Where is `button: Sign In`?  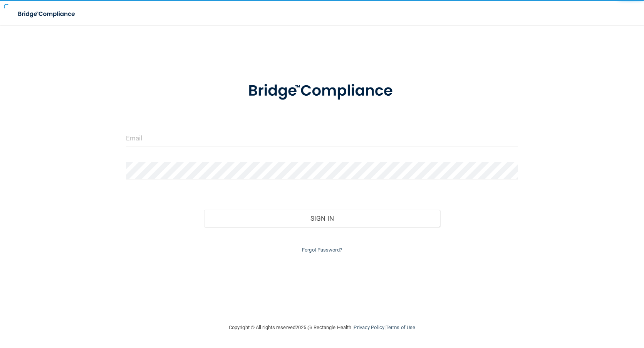 button: Sign In is located at coordinates (322, 218).